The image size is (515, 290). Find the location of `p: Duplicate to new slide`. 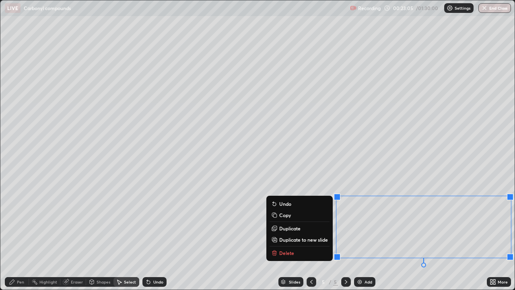

p: Duplicate to new slide is located at coordinates (303, 239).